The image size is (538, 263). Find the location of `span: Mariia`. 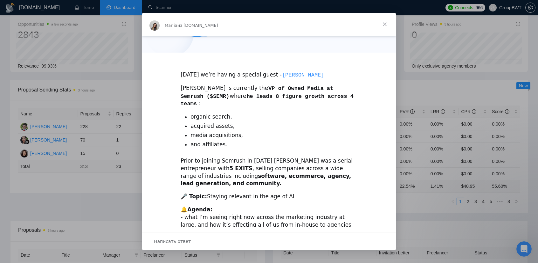

span: Mariia is located at coordinates (171, 25).